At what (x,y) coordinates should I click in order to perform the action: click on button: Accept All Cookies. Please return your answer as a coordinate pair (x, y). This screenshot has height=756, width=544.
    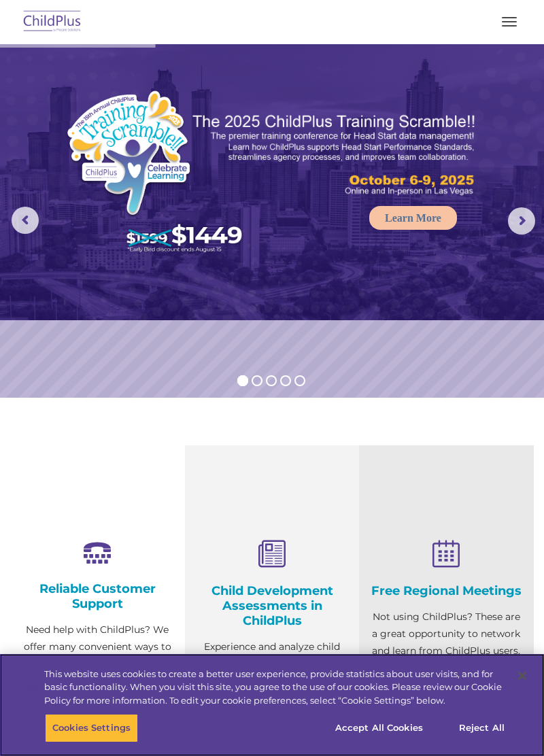
    Looking at the image, I should click on (379, 728).